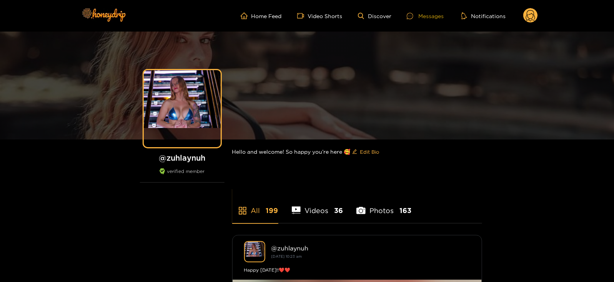 The width and height of the screenshot is (614, 282). Describe the element at coordinates (339, 210) in the screenshot. I see `span: 36` at that location.